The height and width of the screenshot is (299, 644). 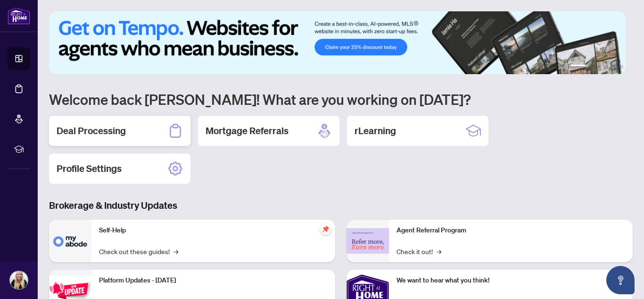 What do you see at coordinates (606, 66) in the screenshot?
I see `button: 4` at bounding box center [606, 66].